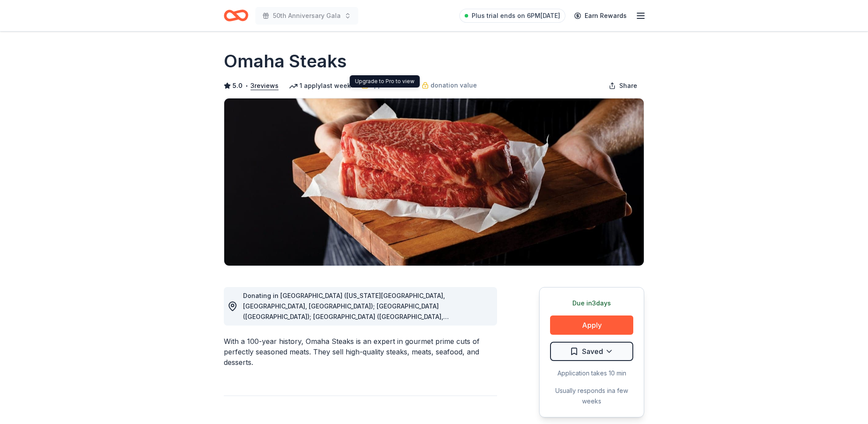 This screenshot has height=424, width=868. I want to click on span: Share, so click(628, 86).